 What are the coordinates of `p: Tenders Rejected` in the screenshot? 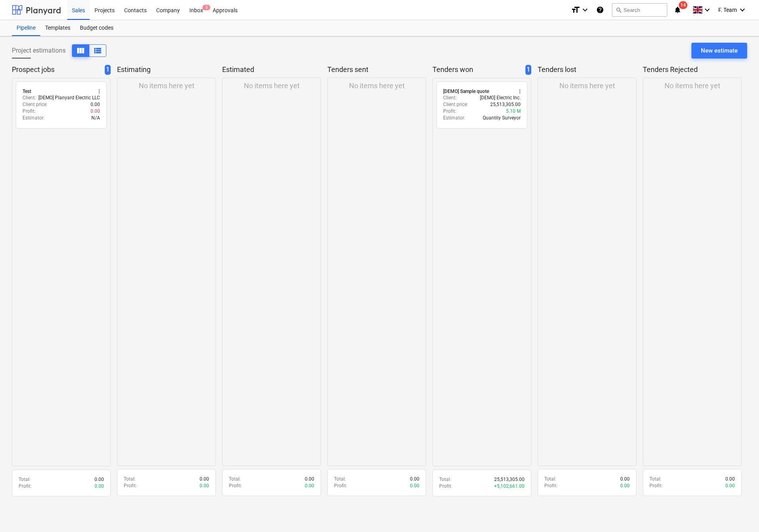 It's located at (691, 69).